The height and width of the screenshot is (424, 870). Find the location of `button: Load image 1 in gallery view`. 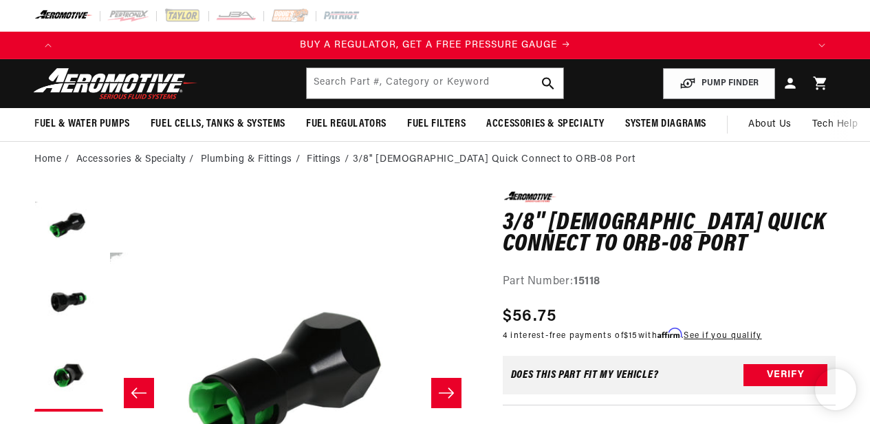

button: Load image 1 in gallery view is located at coordinates (69, 226).